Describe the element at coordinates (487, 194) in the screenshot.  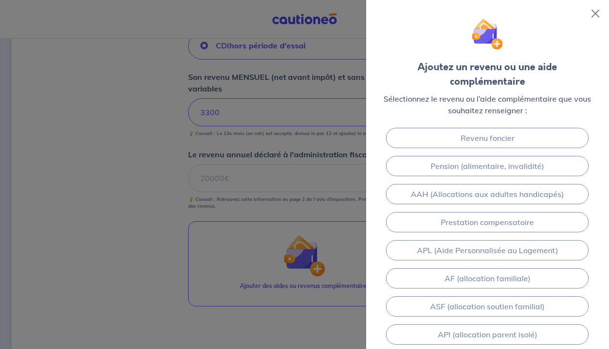
I see `a: AAH (Allocations aux adultes handicapés)` at that location.